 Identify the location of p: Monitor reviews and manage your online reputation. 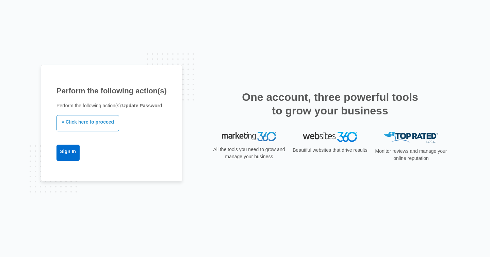
(411, 155).